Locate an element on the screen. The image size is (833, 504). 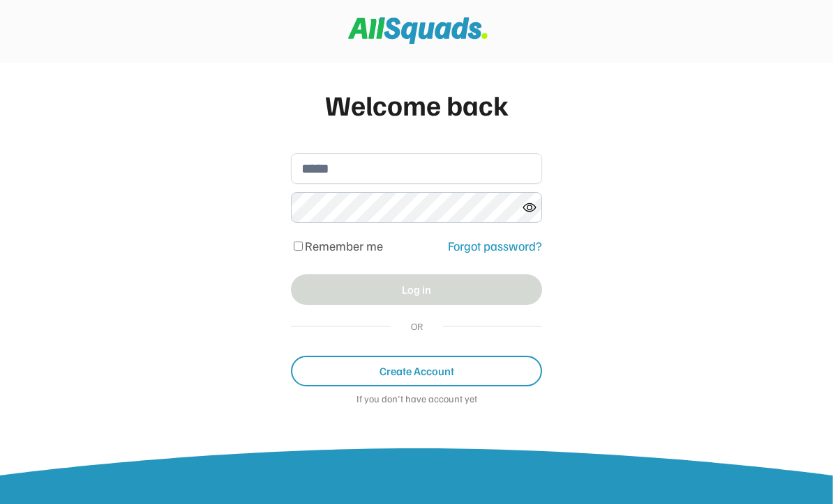
div: If you don't have account yet is located at coordinates (416, 401).